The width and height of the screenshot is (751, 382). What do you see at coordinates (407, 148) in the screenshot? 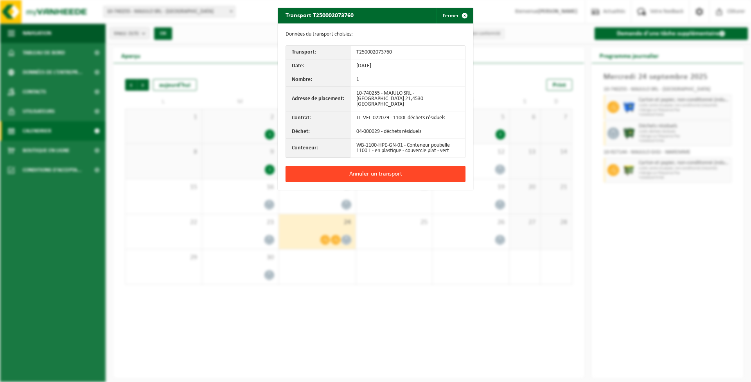
I see `td: WB-1100-HPE-GN-01 - Conteneur poubelle 1100 L - en plastique - couvercle plat - vert` at bounding box center [407, 148].